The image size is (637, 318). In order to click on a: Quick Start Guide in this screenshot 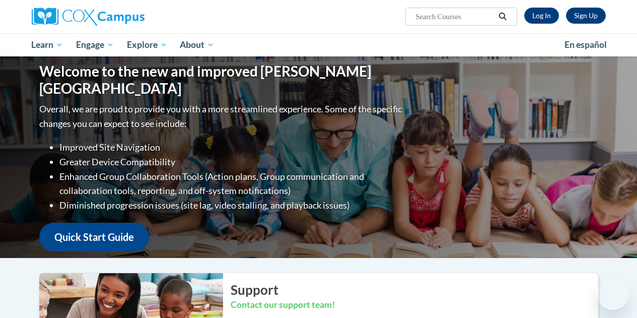, I will do `click(94, 237)`.